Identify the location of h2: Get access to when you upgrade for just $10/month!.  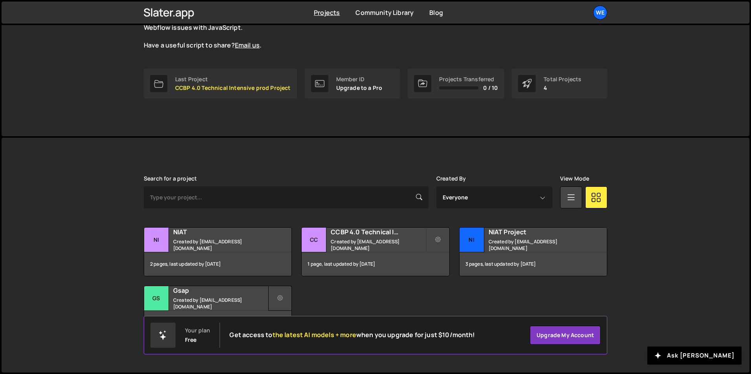
(352, 335).